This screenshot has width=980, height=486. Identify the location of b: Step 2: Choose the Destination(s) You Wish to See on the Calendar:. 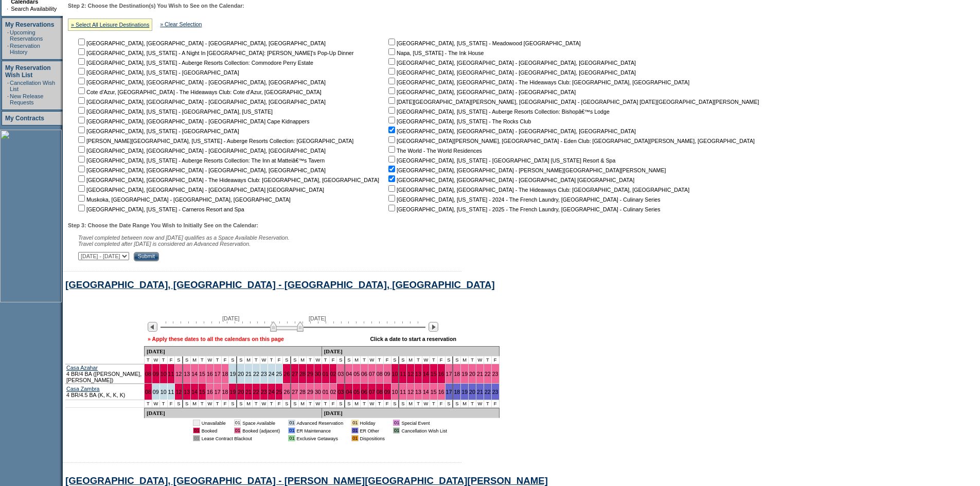
(156, 6).